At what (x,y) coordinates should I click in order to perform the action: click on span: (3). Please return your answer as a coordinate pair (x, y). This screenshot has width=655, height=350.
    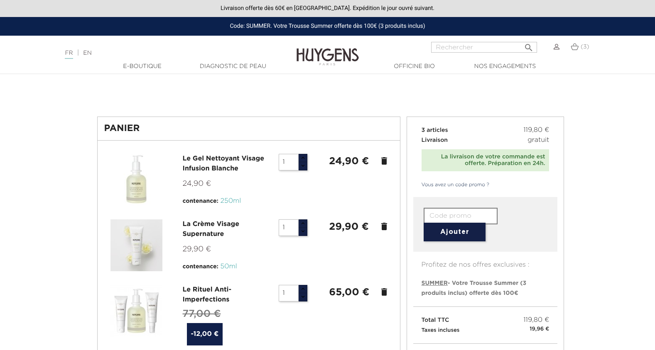
    Looking at the image, I should click on (585, 47).